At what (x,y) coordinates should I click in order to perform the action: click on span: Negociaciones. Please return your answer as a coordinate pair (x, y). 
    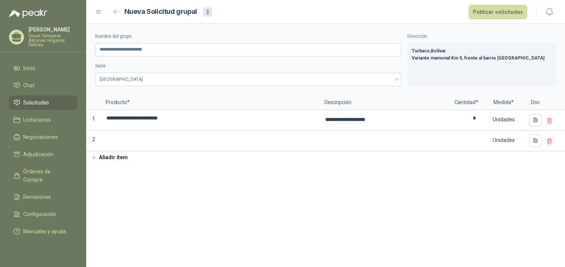
    Looking at the image, I should click on (40, 137).